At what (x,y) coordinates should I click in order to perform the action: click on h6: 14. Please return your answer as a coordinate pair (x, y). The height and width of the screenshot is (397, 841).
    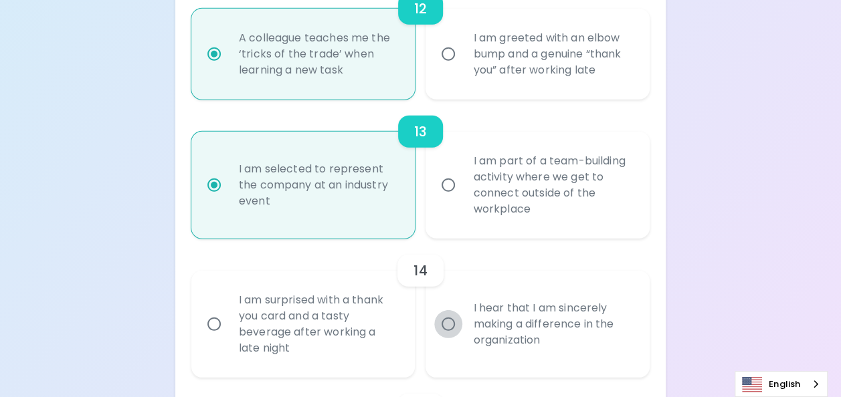
    Looking at the image, I should click on (420, 271).